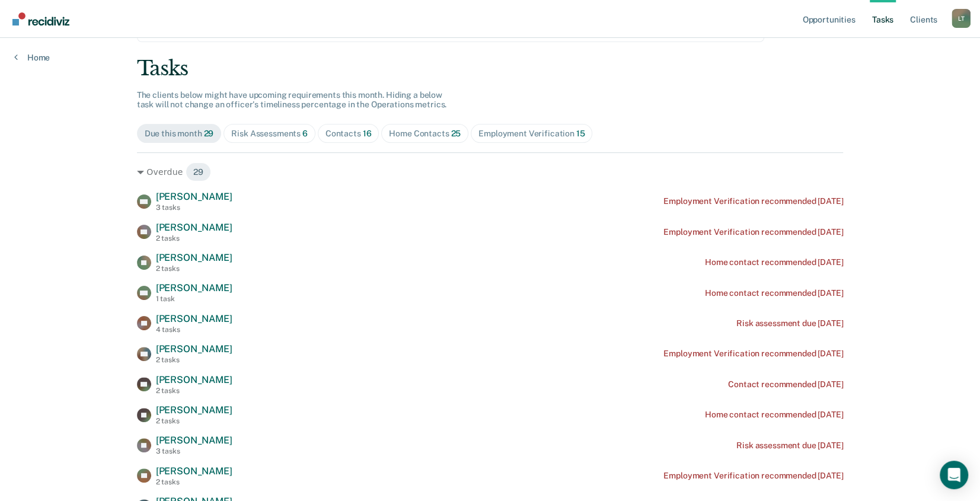  What do you see at coordinates (32, 57) in the screenshot?
I see `a: Home` at bounding box center [32, 57].